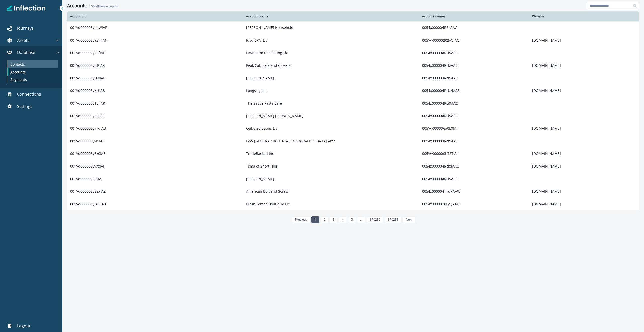 The height and width of the screenshot is (332, 644). What do you see at coordinates (353, 53) in the screenshot?
I see `a: 001Vq00000Sy7ufIABNew Form Consulting Llc0054x000004Rci9AAC` at bounding box center [353, 53].